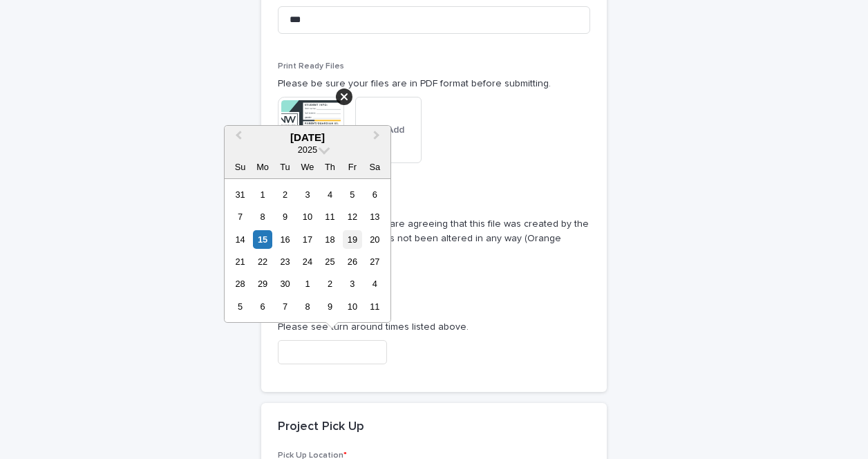 The height and width of the screenshot is (459, 868). I want to click on div: Choose Wednesday, September 3rd, 2025, so click(307, 195).